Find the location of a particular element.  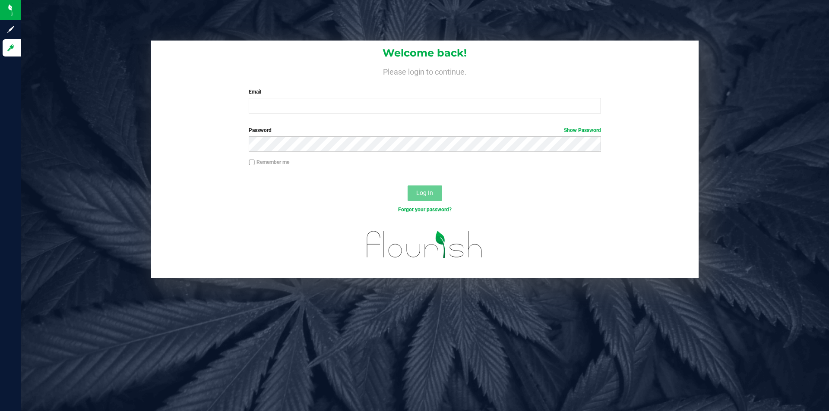

label: Remember me is located at coordinates (269, 162).